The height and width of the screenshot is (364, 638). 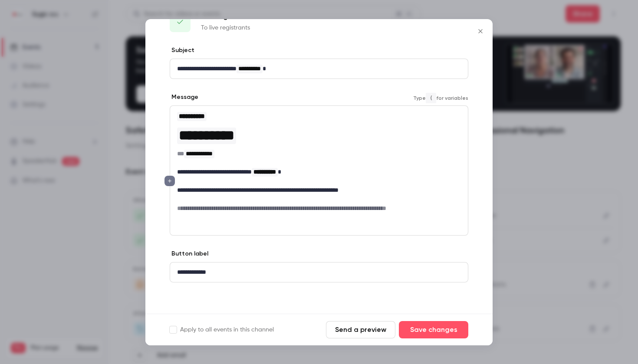 What do you see at coordinates (481, 32) in the screenshot?
I see `button: Close` at bounding box center [481, 32].